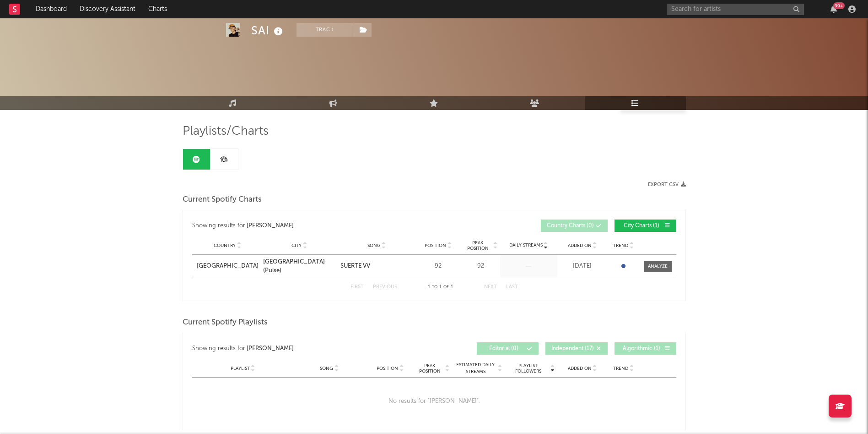 The width and height of the screenshot is (868, 434). I want to click on span: Estimated Daily Streams, so click(475, 368).